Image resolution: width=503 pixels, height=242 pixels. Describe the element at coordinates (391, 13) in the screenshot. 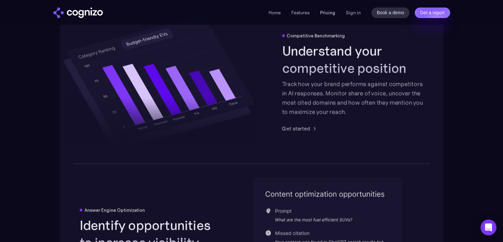

I see `a: Book a demo` at that location.